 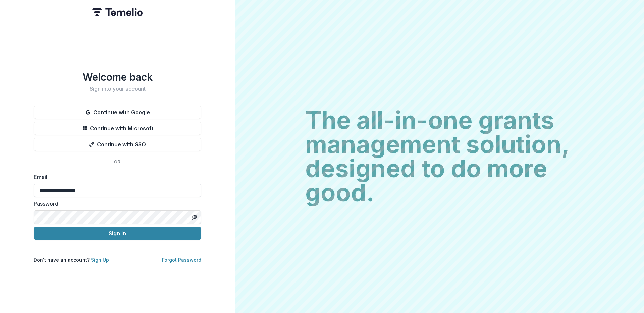 What do you see at coordinates (115, 204) in the screenshot?
I see `label: Password` at bounding box center [115, 204].